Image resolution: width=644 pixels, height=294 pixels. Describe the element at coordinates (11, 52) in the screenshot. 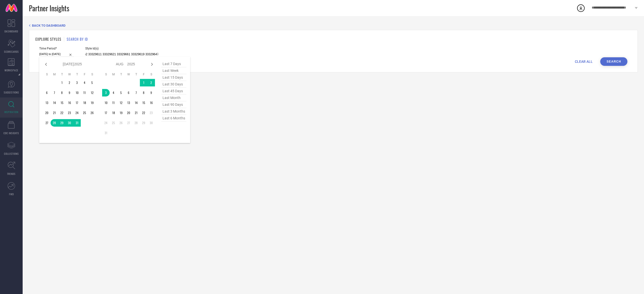

I see `span: SCORECARDS` at that location.